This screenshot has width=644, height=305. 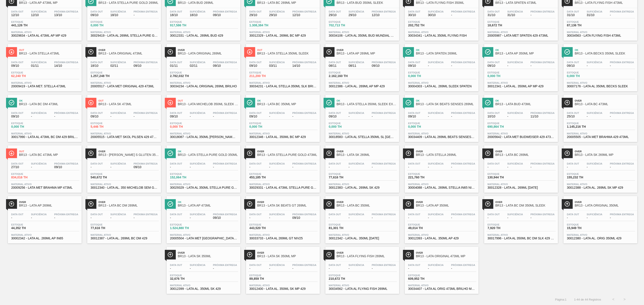 I want to click on span: 0,000 TH, so click(x=106, y=25).